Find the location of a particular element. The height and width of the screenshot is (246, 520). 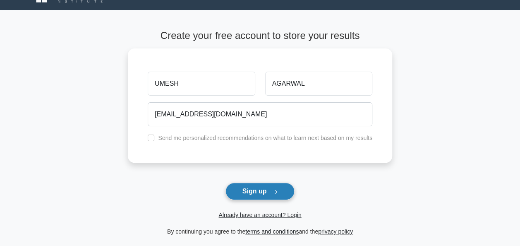

input: First name is located at coordinates (201, 84).